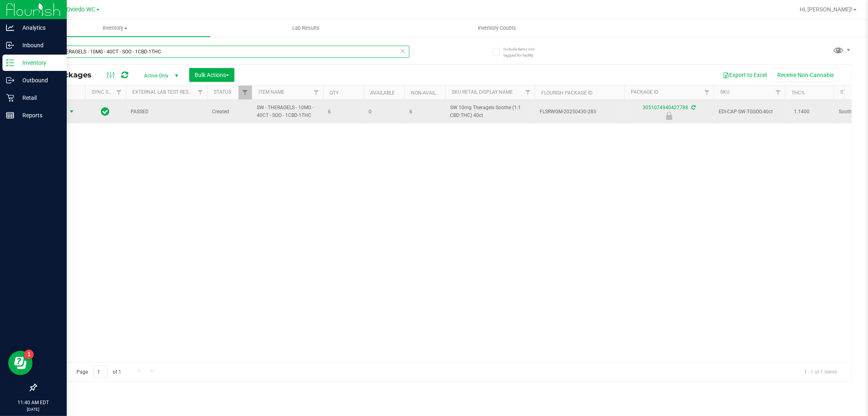 The height and width of the screenshot is (416, 868). What do you see at coordinates (334, 93) in the screenshot?
I see `a: Qty` at bounding box center [334, 93].